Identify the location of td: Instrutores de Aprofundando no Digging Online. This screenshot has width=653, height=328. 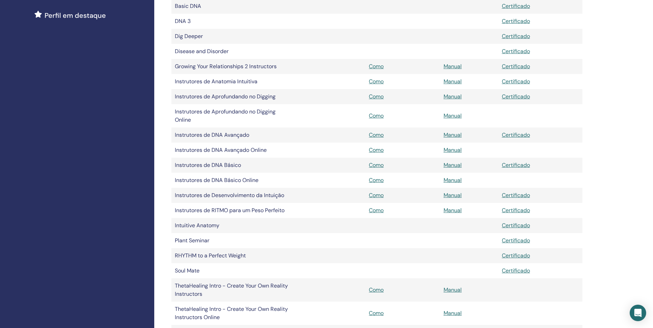
(233, 116).